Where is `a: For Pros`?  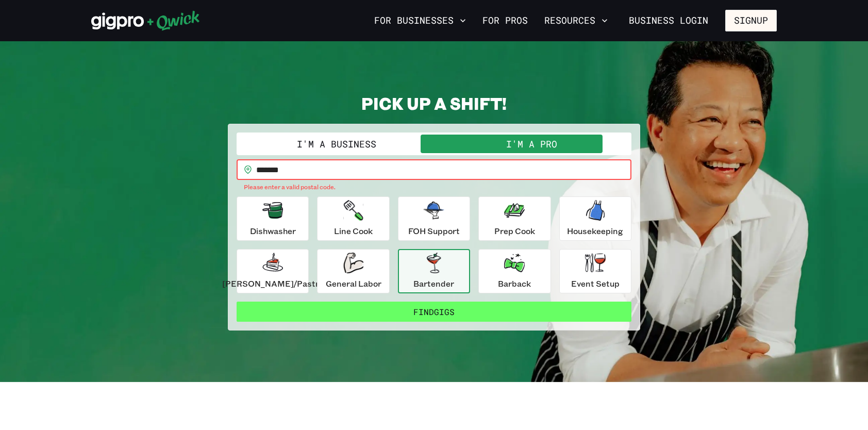
a: For Pros is located at coordinates (506, 21).